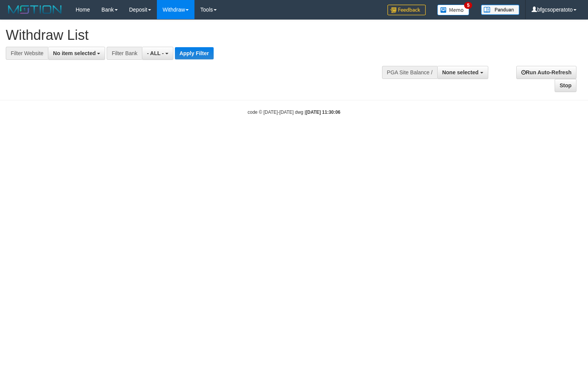  Describe the element at coordinates (195, 35) in the screenshot. I see `h1: Withdraw List` at that location.